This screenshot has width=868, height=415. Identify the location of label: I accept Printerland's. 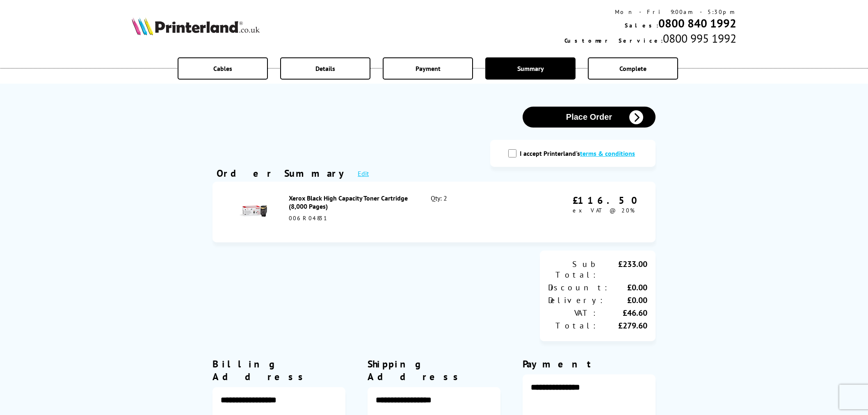
(579, 153).